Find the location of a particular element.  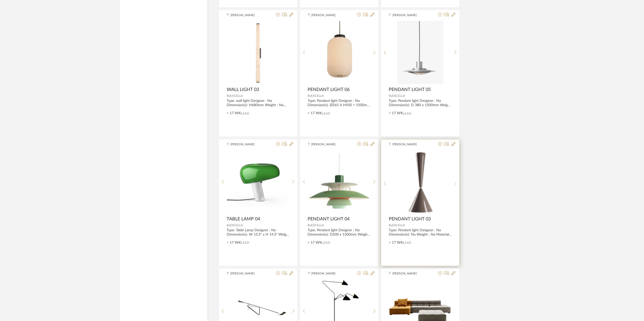

div: Type: Pendant light Designer : Na Dimension(s): Ø265 X H450 + 1500mm Weight : Na Materials & Fini... is located at coordinates (339, 103).